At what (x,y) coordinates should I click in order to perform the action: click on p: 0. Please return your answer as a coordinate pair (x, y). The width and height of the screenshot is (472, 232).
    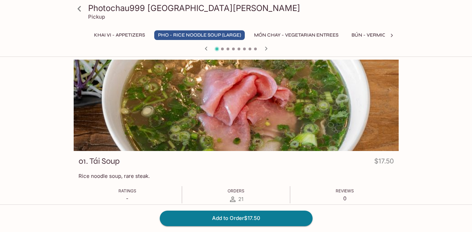
    Looking at the image, I should click on (344, 198).